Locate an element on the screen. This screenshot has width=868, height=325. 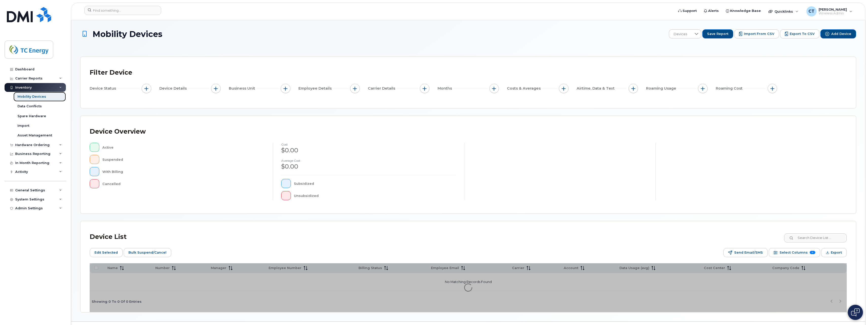
button: Bulk Suspend/Cancel is located at coordinates (147, 253).